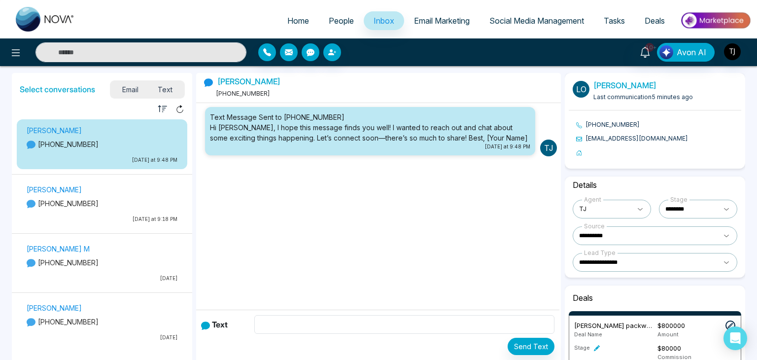  What do you see at coordinates (384, 21) in the screenshot?
I see `a: Inbox` at bounding box center [384, 21].